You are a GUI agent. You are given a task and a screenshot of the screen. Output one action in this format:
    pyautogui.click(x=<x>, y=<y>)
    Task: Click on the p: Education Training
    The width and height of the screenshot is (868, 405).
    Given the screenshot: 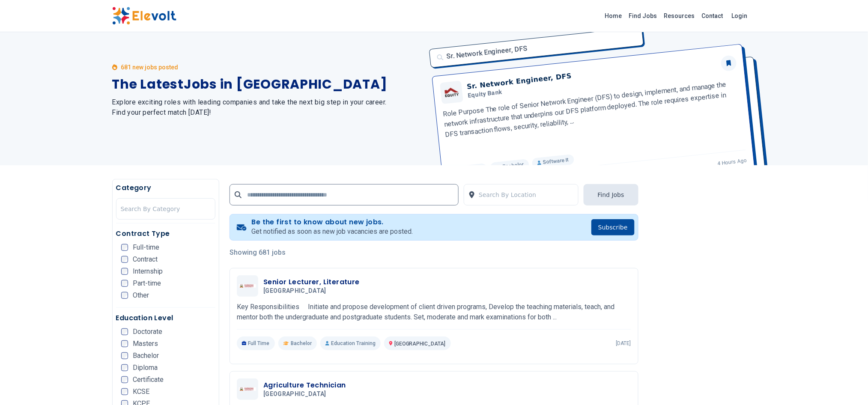 What is the action you would take?
    pyautogui.click(x=350, y=343)
    